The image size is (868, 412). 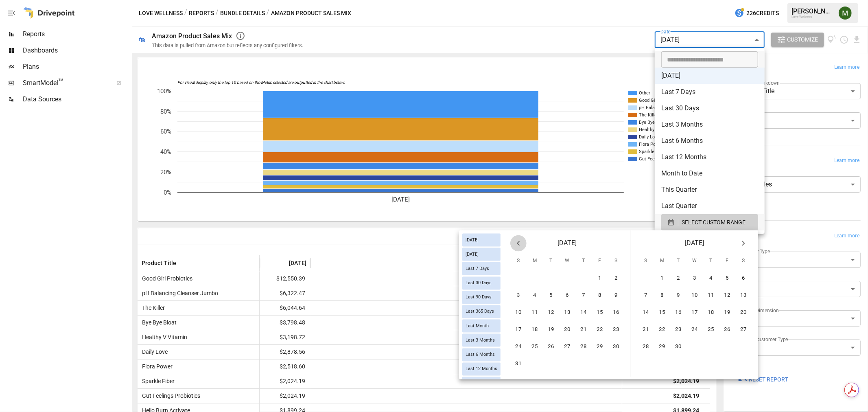 What do you see at coordinates (710, 173) in the screenshot?
I see `li: Month to Date` at bounding box center [710, 173].